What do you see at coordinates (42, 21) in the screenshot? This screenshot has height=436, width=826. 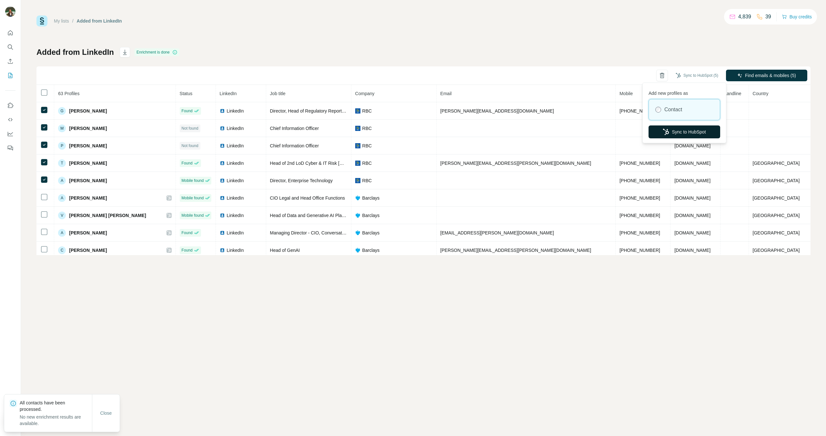 I see `img: Surfe Logo` at bounding box center [42, 21].